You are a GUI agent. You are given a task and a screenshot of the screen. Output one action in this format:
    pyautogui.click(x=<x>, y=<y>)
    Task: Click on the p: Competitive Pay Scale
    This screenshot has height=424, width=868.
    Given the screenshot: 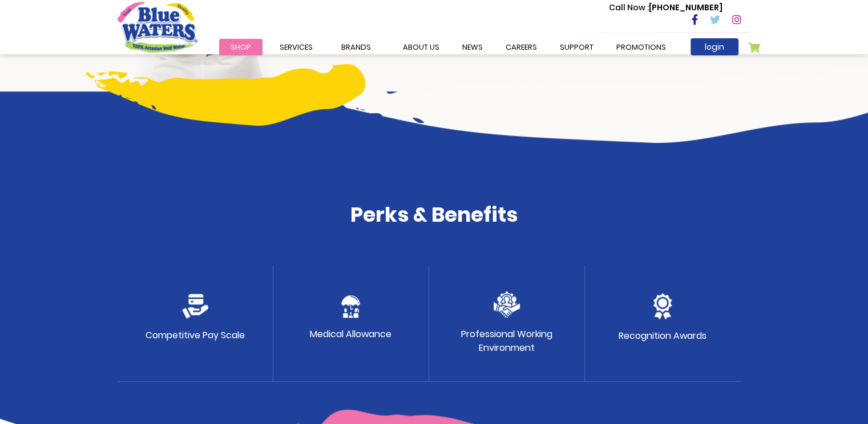 What is the action you would take?
    pyautogui.click(x=195, y=336)
    